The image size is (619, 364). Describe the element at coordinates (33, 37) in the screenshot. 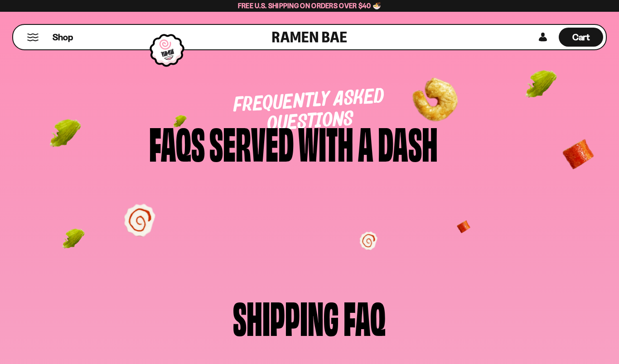

I see `button: Mobile Menu Trigger` at that location.